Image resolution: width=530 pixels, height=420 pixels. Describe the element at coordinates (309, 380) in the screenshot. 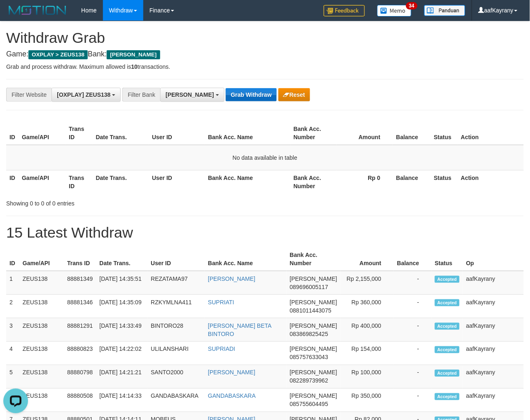

I see `span: Copy 082289739962 to clipboard` at that location.